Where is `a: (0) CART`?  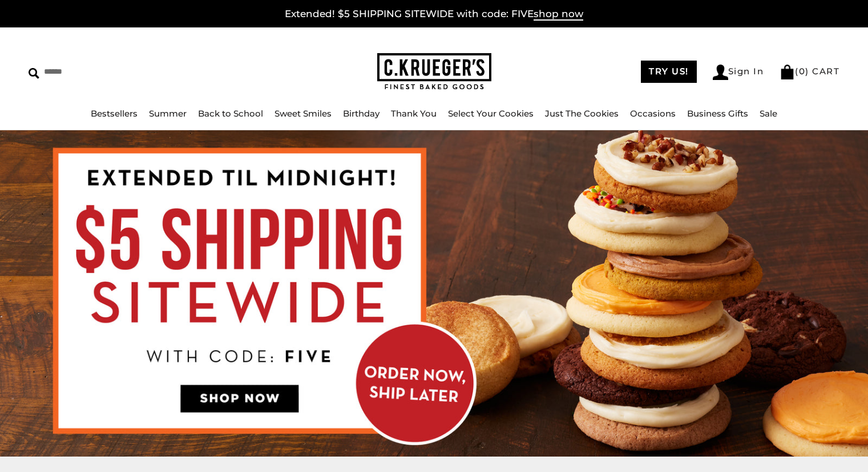
a: (0) CART is located at coordinates (809, 71).